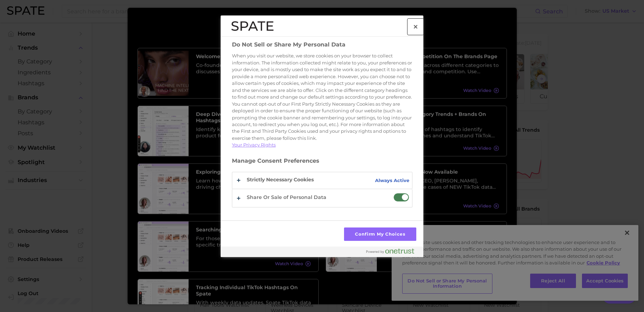 The image size is (644, 312). Describe the element at coordinates (390, 251) in the screenshot. I see `img: Powered by OneTrust Opens in a new Tab` at that location.